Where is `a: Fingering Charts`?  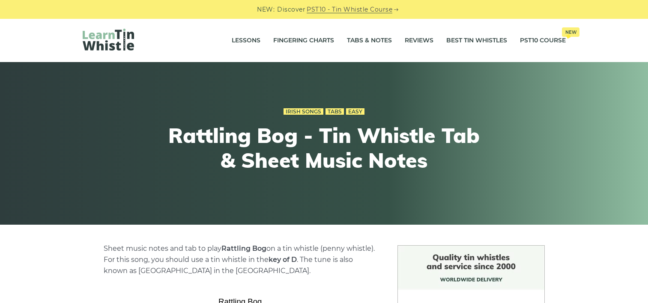
a: Fingering Charts is located at coordinates (304, 41).